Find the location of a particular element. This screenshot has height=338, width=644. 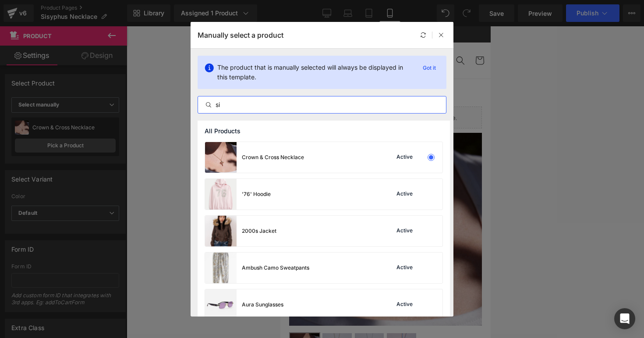

div: All Products is located at coordinates (323, 131).